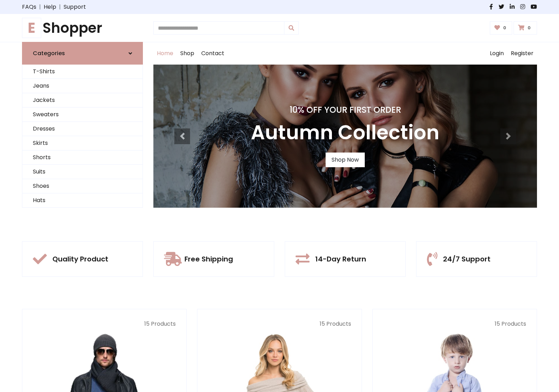  Describe the element at coordinates (50, 7) in the screenshot. I see `a: Help` at that location.